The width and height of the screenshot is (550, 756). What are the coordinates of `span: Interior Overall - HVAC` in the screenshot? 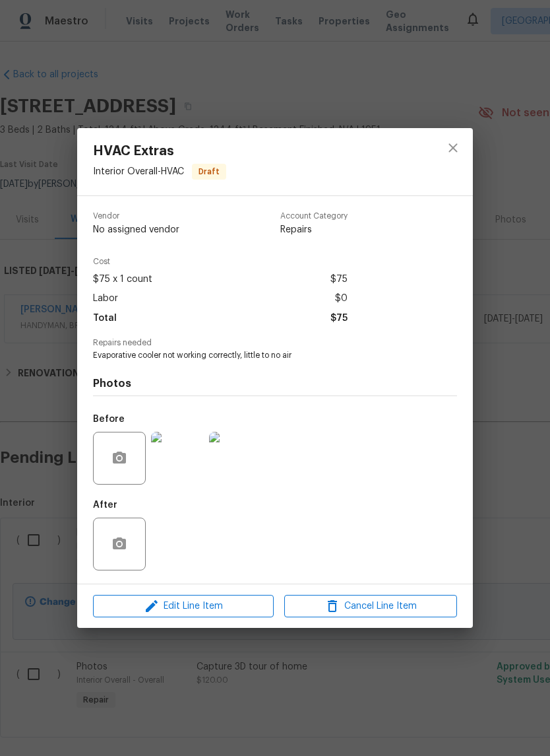 It's located at (138, 171).